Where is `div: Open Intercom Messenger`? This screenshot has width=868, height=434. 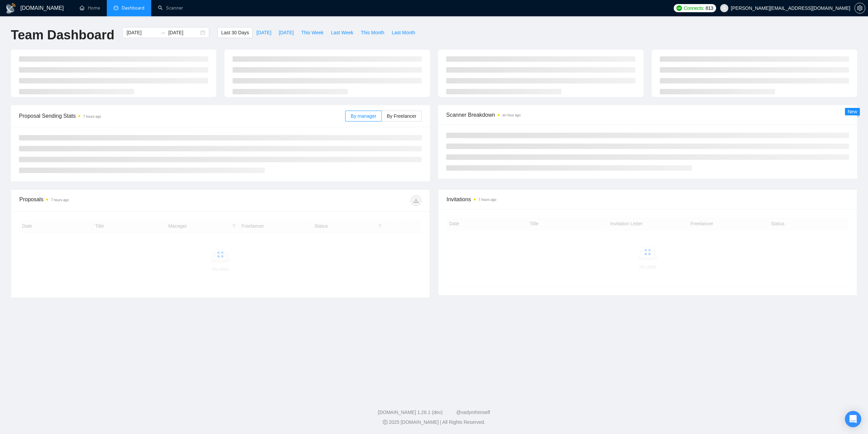 div: Open Intercom Messenger is located at coordinates (853, 419).